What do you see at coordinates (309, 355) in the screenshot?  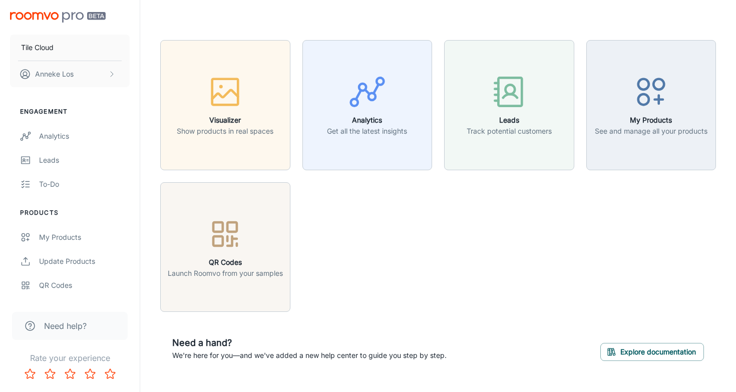 I see `p: We're here for you—and we've added a new help center to guide you step by step.` at bounding box center [309, 355].